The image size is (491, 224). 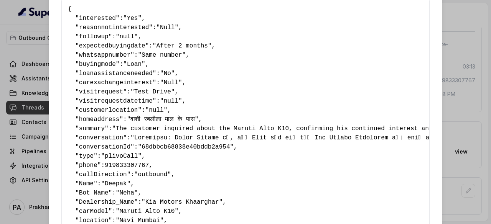 What do you see at coordinates (94, 37) in the screenshot?
I see `span: followup` at bounding box center [94, 37].